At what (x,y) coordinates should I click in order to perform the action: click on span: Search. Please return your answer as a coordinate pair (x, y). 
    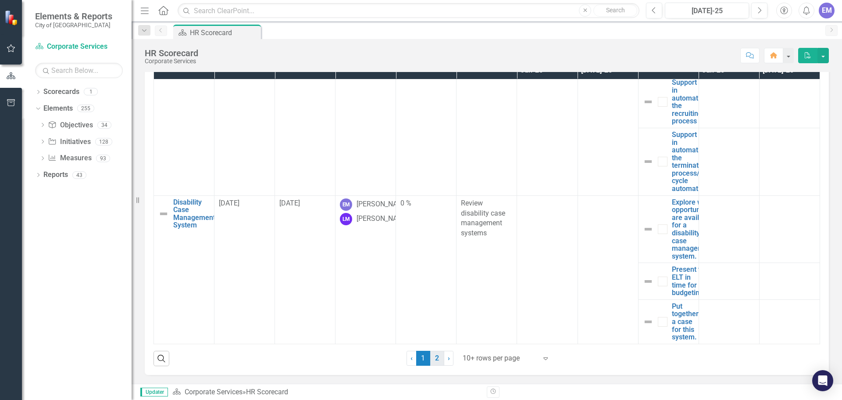
    Looking at the image, I should click on (616, 10).